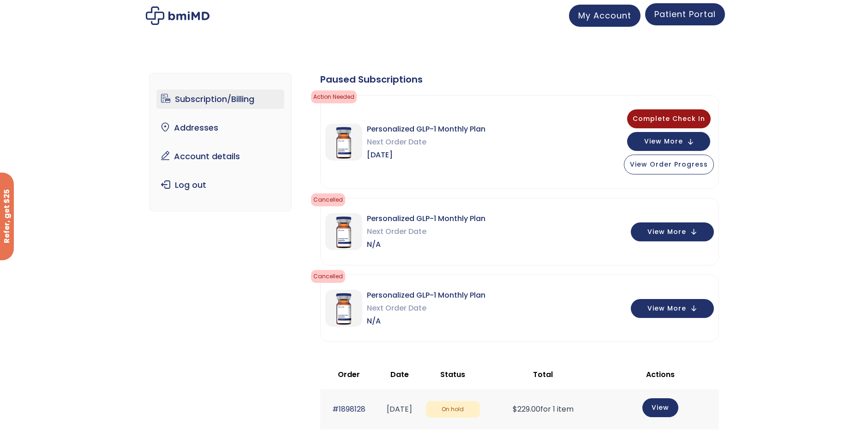 The image size is (868, 437). What do you see at coordinates (220, 142) in the screenshot?
I see `nav: Account pages` at bounding box center [220, 142].